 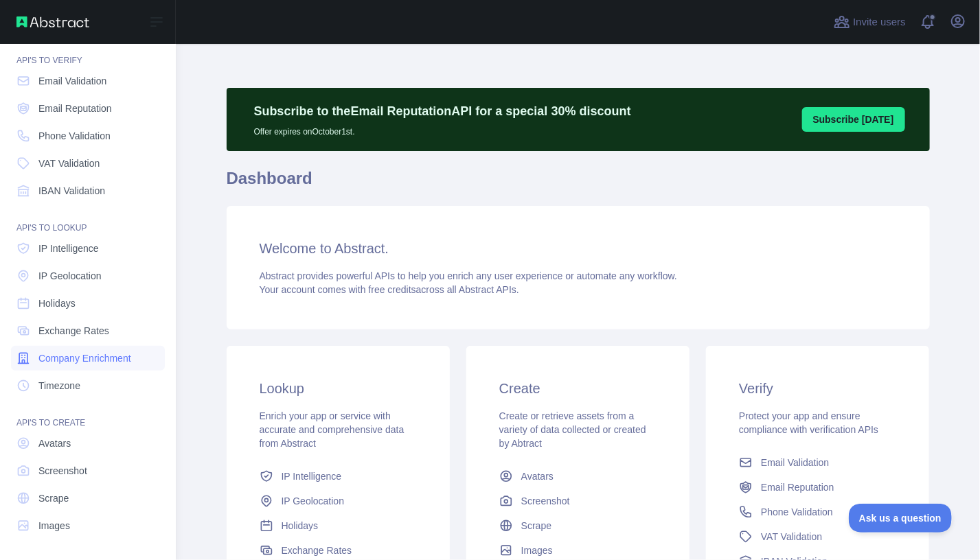 I want to click on a: Exchange Rates, so click(x=88, y=331).